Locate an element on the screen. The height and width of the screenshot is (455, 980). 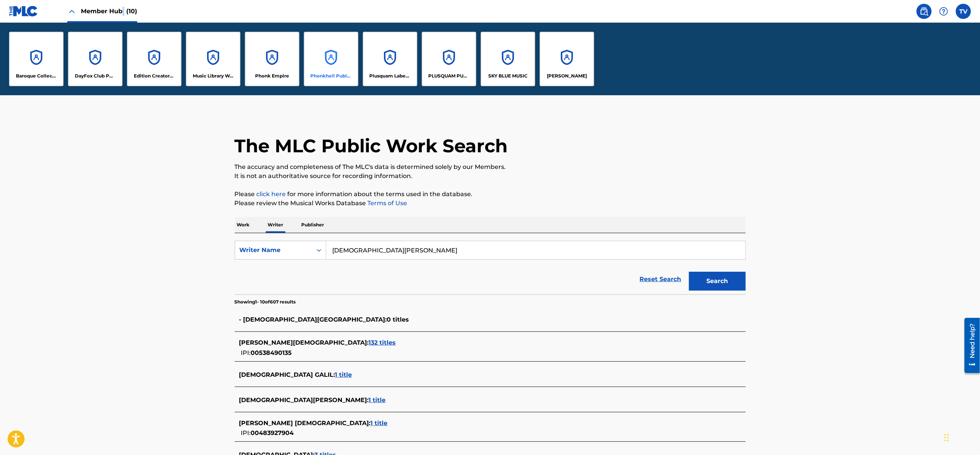
a: AccountsPLUSQUAM PUBLISHING EDITION is located at coordinates (450, 59).